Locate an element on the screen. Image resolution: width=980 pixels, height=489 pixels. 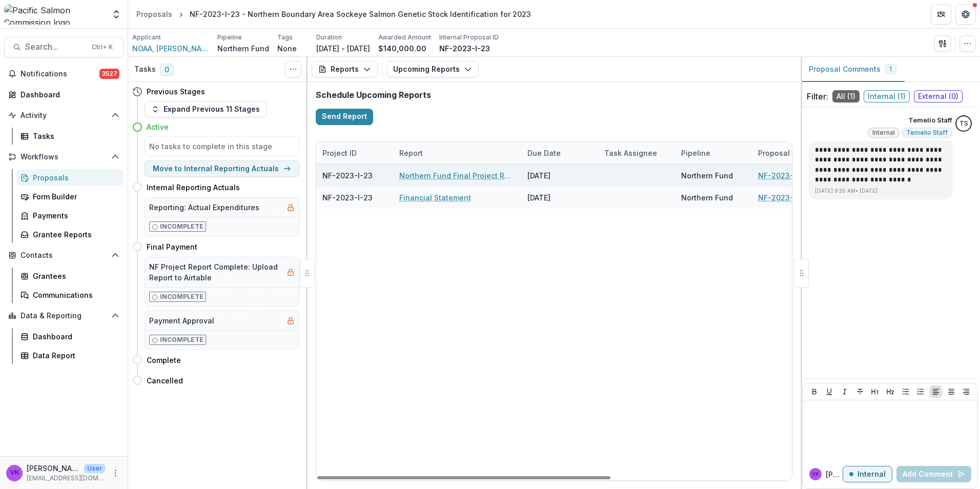
button: Internal is located at coordinates (867, 474).